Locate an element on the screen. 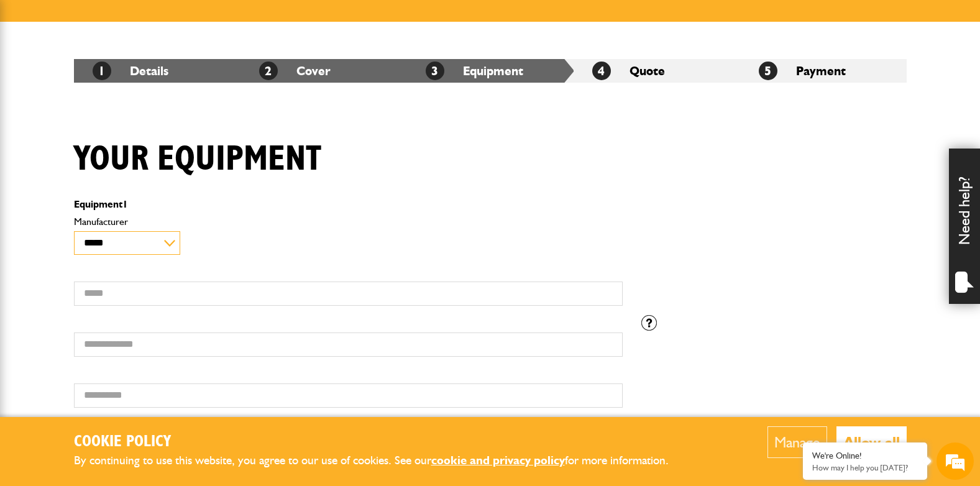  label: Manufacturer is located at coordinates (348, 222).